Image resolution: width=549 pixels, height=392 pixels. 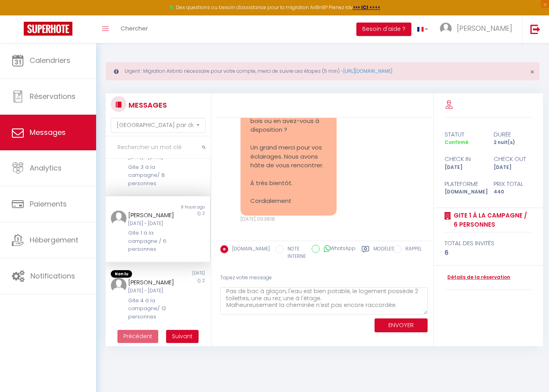 What do you see at coordinates (457, 142) in the screenshot?
I see `span: Confirmé` at bounding box center [457, 142].